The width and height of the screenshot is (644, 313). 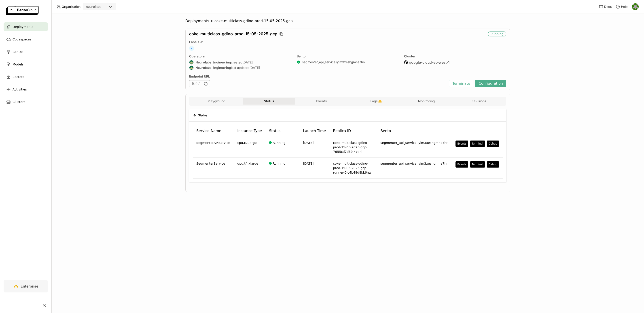 I want to click on span: google-cloud-eu-west-1, so click(x=429, y=63).